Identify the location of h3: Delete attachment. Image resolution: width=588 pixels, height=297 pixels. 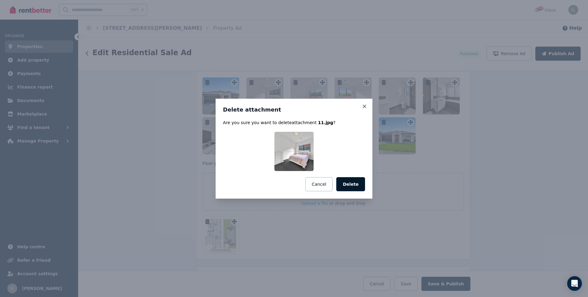
(294, 110).